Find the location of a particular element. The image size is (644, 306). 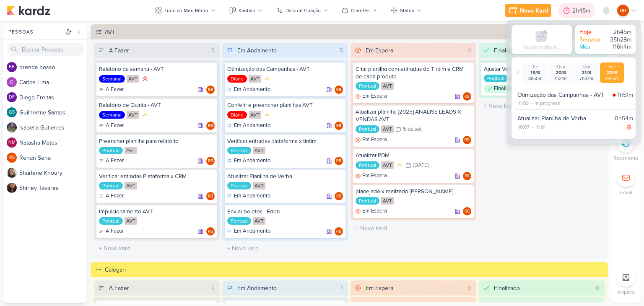

div: S h i r l e y T a v a r e s is located at coordinates (53, 188).